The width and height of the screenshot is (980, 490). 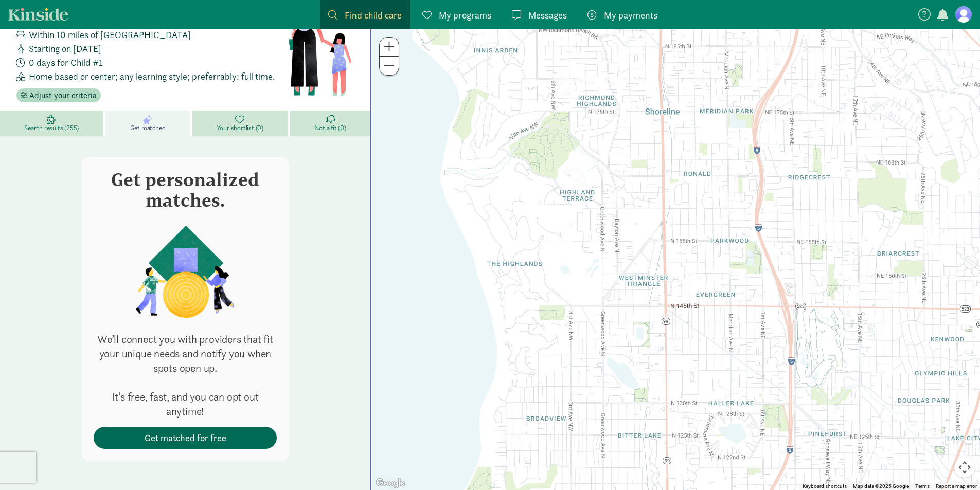 I want to click on a: Kinside, so click(x=38, y=14).